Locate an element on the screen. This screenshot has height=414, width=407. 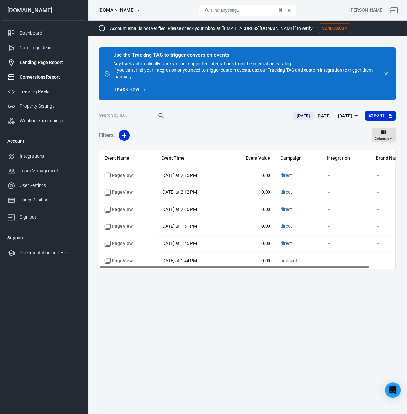
span: Event Value is located at coordinates (250, 158).